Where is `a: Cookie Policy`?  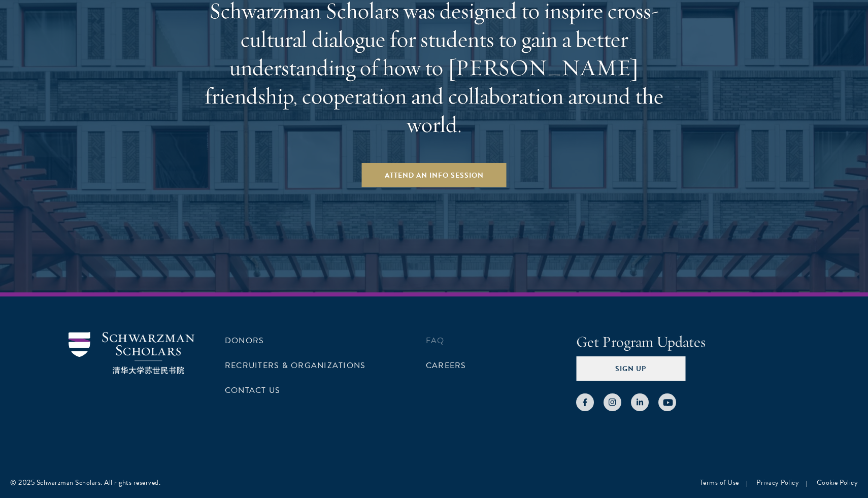 a: Cookie Policy is located at coordinates (837, 482).